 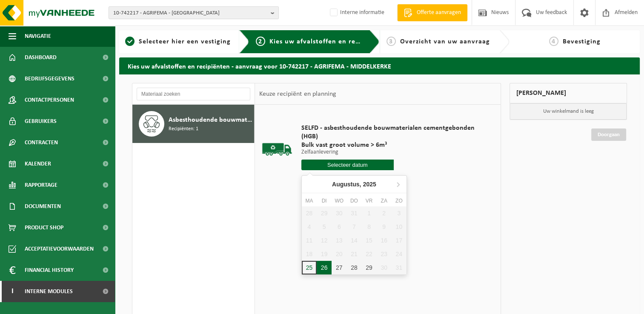 What do you see at coordinates (178, 42) in the screenshot?
I see `a: 1Selecteer hier een vestiging` at bounding box center [178, 42].